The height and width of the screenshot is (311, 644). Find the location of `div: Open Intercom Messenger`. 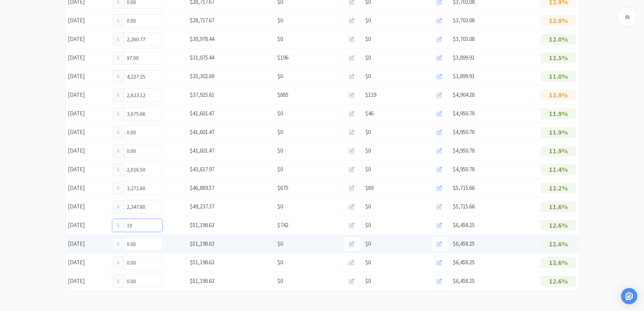

div: Open Intercom Messenger is located at coordinates (629, 296).